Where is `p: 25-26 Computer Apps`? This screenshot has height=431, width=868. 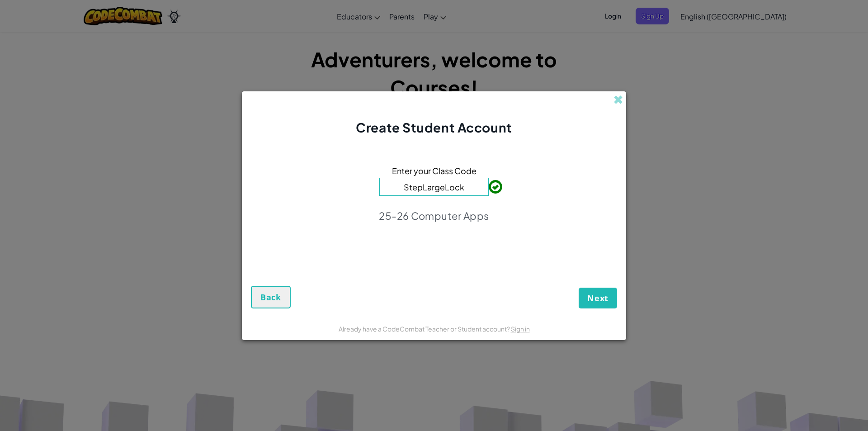 p: 25-26 Computer Apps is located at coordinates (434, 215).